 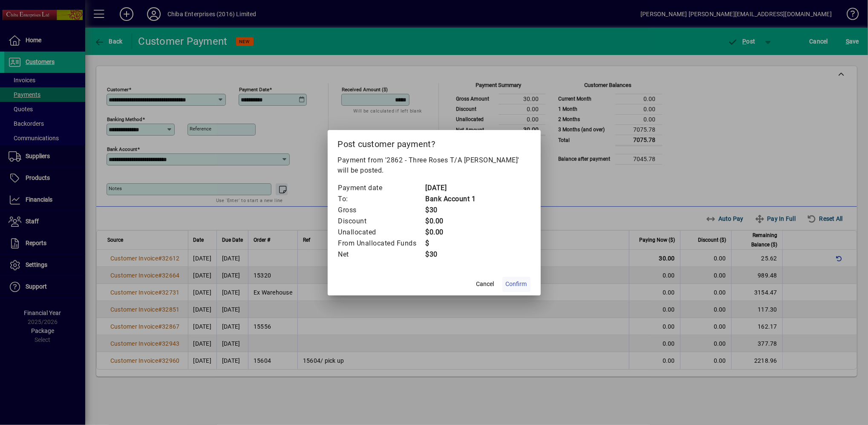 What do you see at coordinates (382, 210) in the screenshot?
I see `td: Gross` at bounding box center [382, 210].